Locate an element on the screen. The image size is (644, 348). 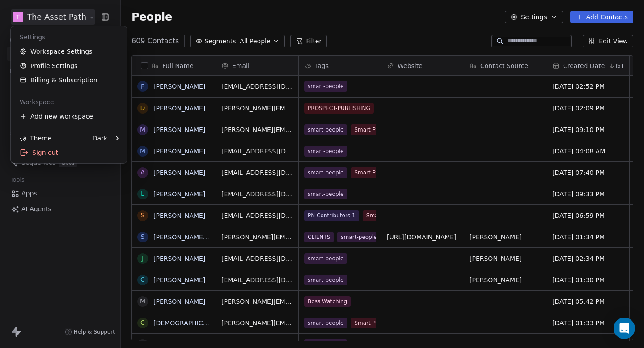
div: Sign out is located at coordinates (69, 152).